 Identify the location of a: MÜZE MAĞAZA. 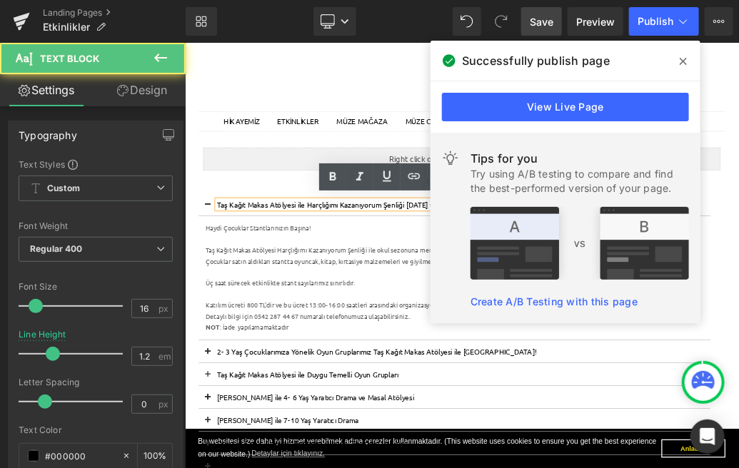
(278, 122).